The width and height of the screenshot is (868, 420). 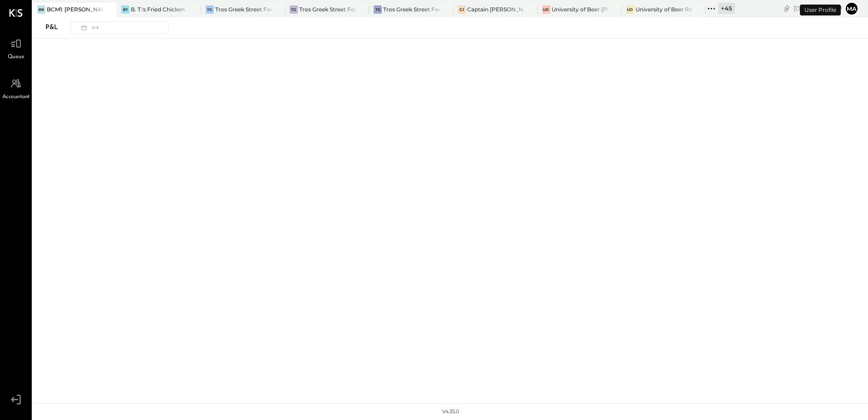 What do you see at coordinates (16, 88) in the screenshot?
I see `a: Accountant` at bounding box center [16, 88].